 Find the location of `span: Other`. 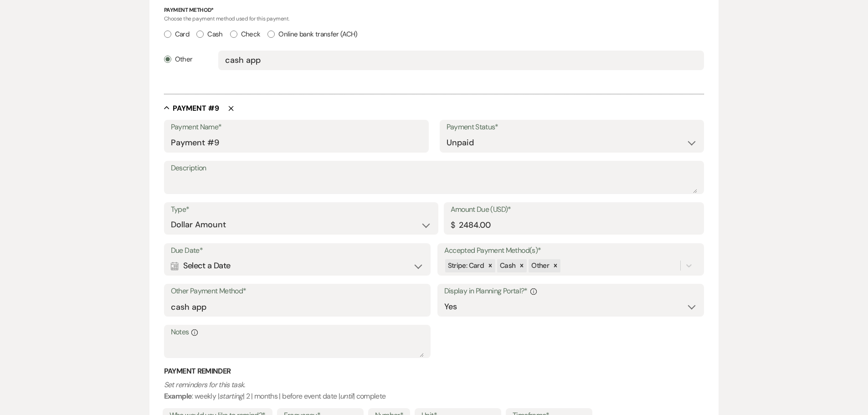

span: Other is located at coordinates (540, 266).